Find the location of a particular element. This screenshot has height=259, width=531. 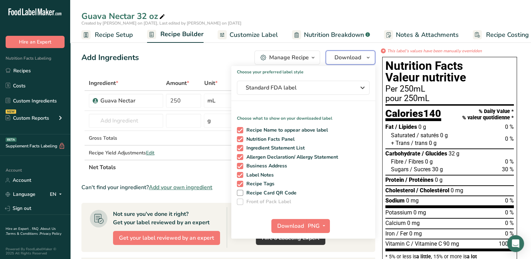

span: Ingredient Statement List is located at coordinates (274, 148).